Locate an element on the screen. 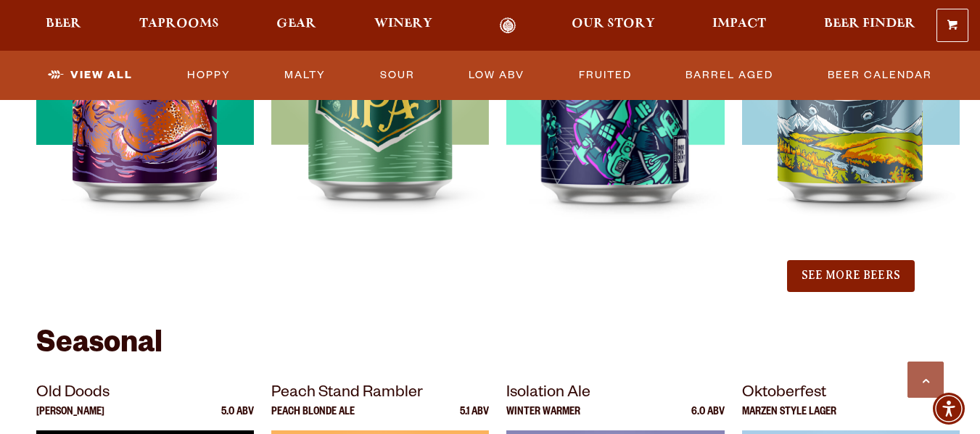 This screenshot has height=434, width=980. a: Barrel Aged is located at coordinates (729, 75).